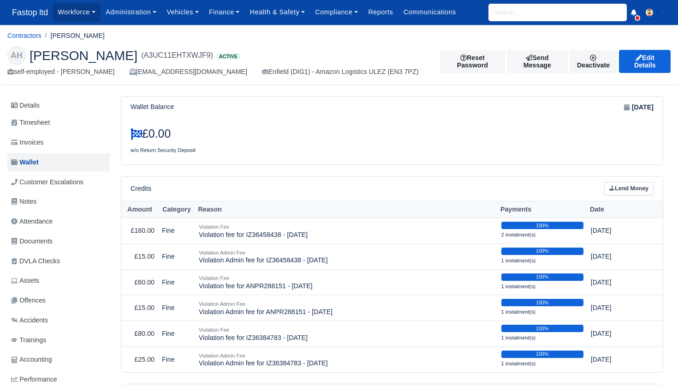  What do you see at coordinates (31, 359) in the screenshot?
I see `span: Accounting` at bounding box center [31, 359].